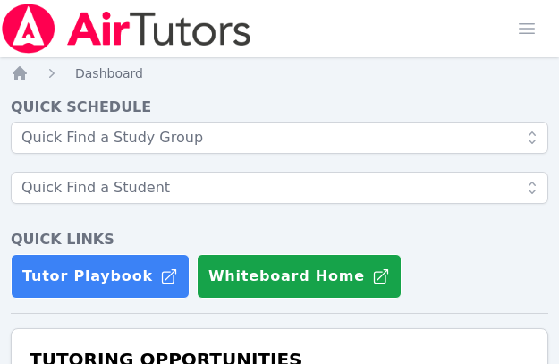 Image resolution: width=559 pixels, height=364 pixels. Describe the element at coordinates (279, 138) in the screenshot. I see `input: Quick Find a Study Group` at that location.